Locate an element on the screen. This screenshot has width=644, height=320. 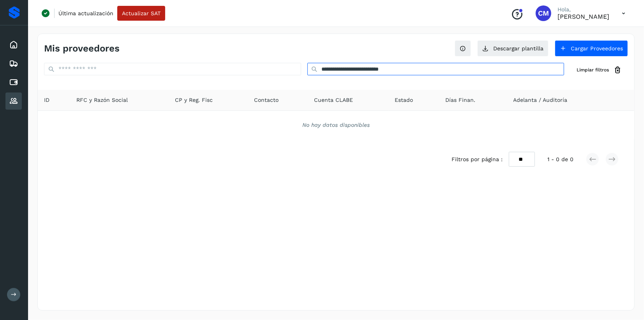
div: Inicio is located at coordinates (14, 45).